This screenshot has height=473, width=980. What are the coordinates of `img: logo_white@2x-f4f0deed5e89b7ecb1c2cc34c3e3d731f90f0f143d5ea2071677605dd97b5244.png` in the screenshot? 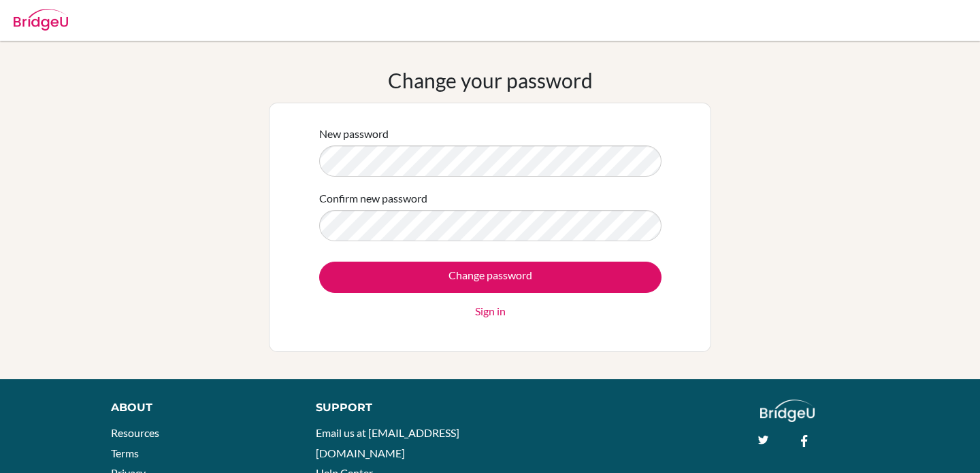 It's located at (787, 410).